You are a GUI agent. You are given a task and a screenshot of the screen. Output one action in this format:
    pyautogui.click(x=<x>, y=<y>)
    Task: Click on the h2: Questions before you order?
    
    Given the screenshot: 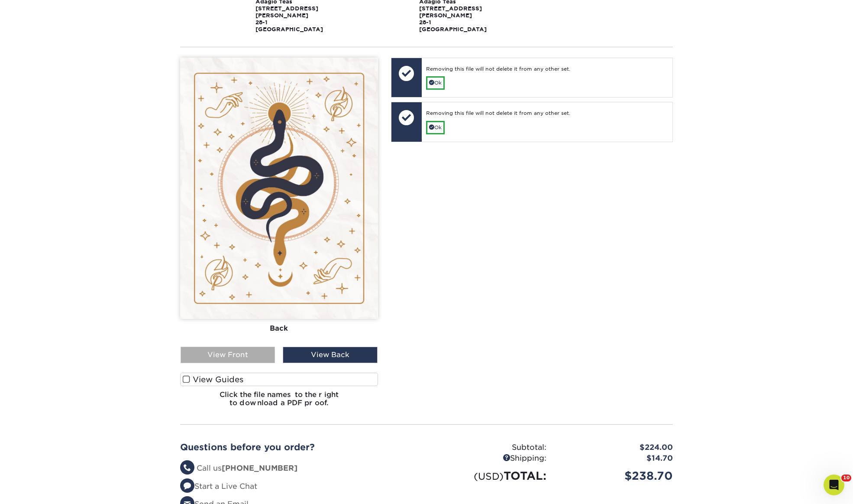 What is the action you would take?
    pyautogui.click(x=300, y=447)
    